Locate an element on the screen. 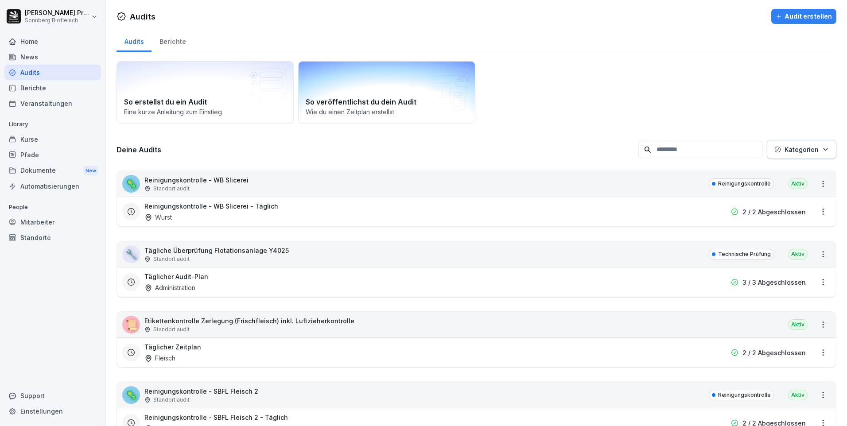 This screenshot has height=426, width=847. a: So veröffentlichst du dein AuditWie du einen Zeitplan erstellst is located at coordinates (387, 93).